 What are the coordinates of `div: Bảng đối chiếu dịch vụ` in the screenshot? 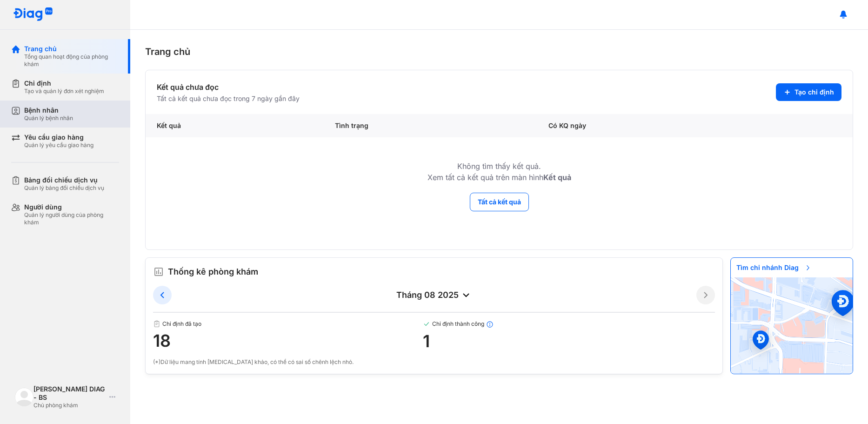 It's located at (64, 180).